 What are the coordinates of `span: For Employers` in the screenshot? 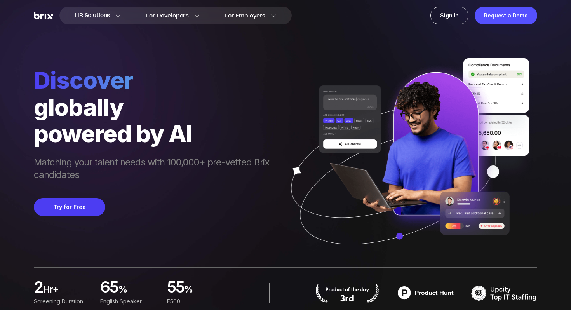 It's located at (245, 16).